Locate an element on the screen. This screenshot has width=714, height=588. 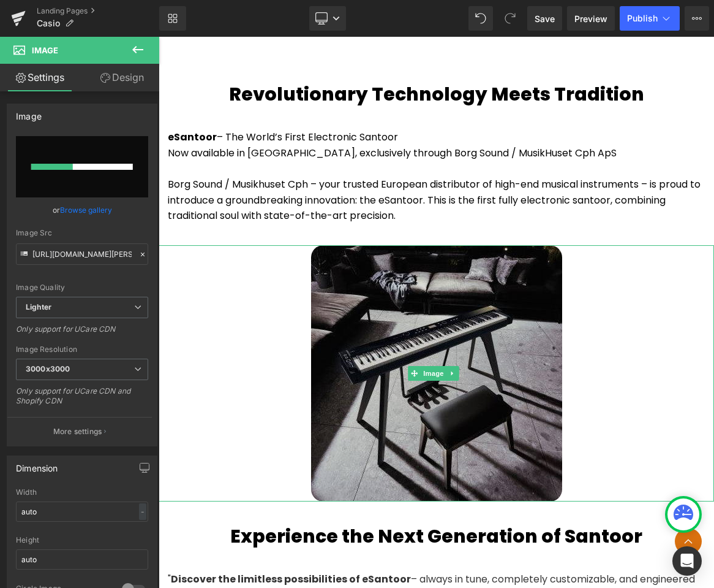
button: More is located at coordinates (697, 19).